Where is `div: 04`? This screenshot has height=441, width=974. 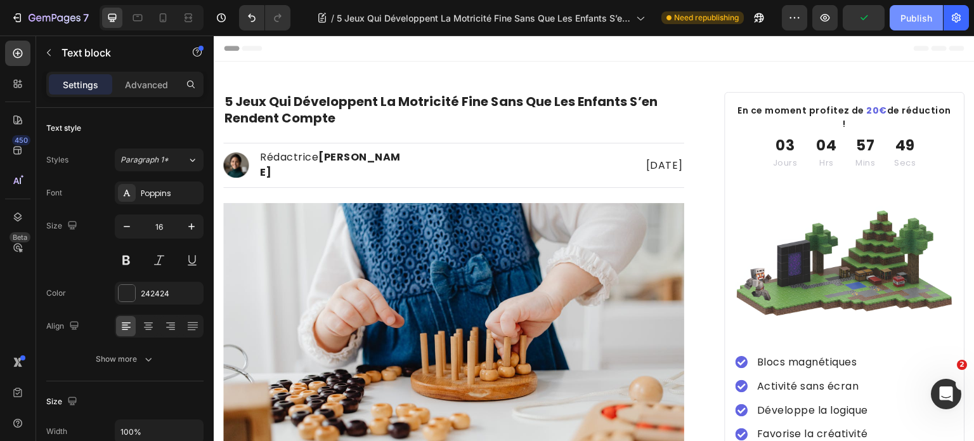 div: 04 is located at coordinates (613, 110).